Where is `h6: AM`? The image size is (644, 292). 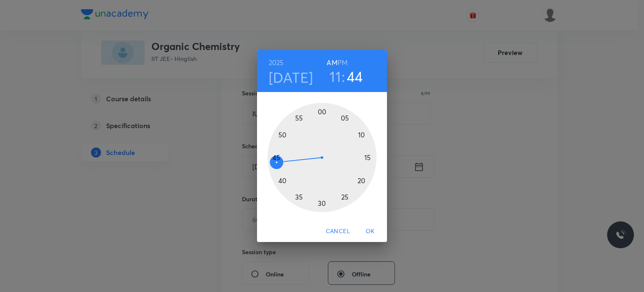 h6: AM is located at coordinates (332, 62).